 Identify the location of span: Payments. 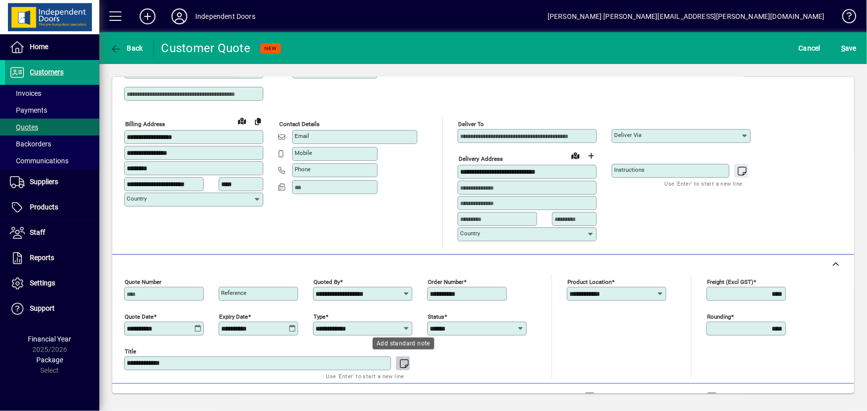
(28, 110).